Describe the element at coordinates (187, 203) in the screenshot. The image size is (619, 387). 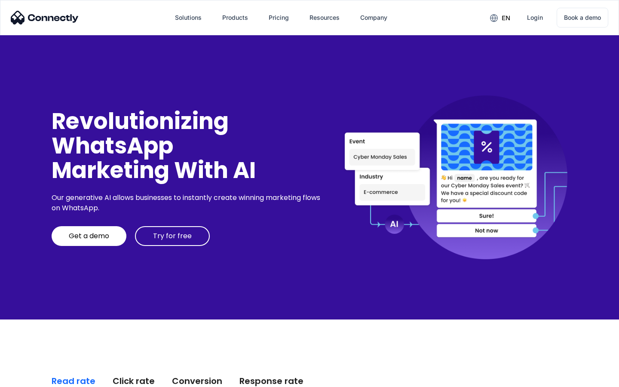
I see `div: Our generative AI allows businesses to instantly create winning marketing flows on WhatsApp.` at that location.